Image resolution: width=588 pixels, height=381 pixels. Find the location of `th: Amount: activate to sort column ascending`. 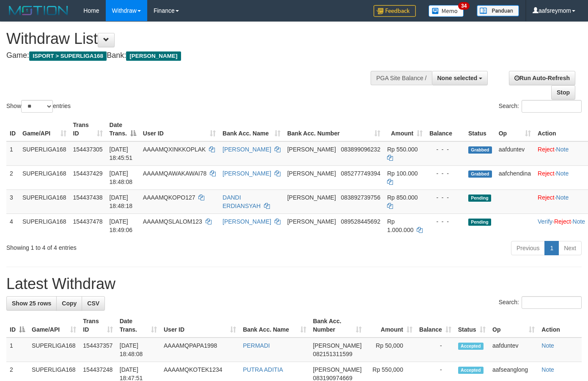

th: Amount: activate to sort column ascending is located at coordinates (390, 326).